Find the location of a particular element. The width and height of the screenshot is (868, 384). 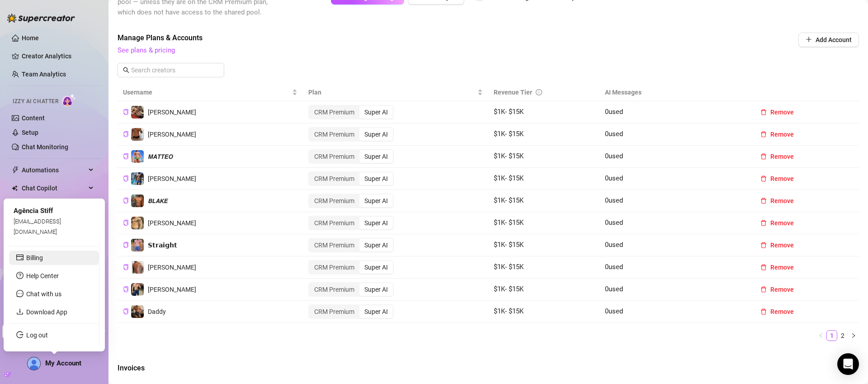

img: Anthony is located at coordinates (138, 134).